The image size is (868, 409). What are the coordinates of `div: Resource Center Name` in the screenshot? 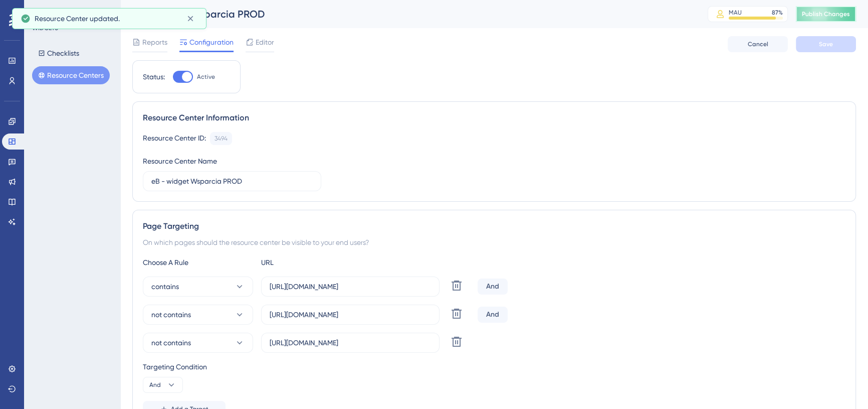 It's located at (180, 161).